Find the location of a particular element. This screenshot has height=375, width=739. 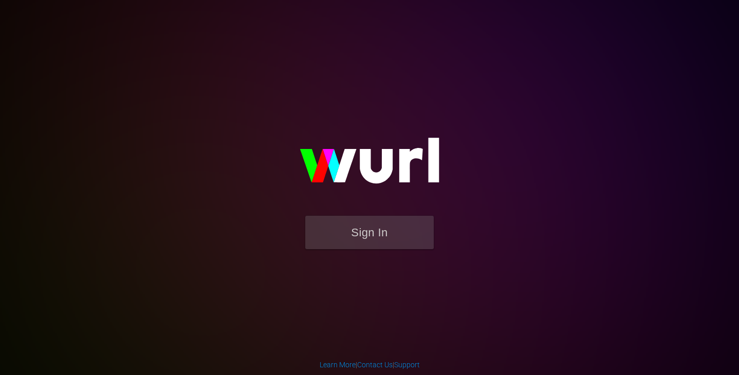

a: Support is located at coordinates (407, 365).